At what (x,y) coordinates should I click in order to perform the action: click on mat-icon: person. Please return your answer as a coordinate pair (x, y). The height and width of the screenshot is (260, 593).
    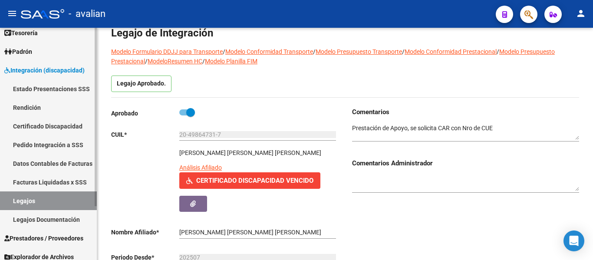
    Looking at the image, I should click on (581, 13).